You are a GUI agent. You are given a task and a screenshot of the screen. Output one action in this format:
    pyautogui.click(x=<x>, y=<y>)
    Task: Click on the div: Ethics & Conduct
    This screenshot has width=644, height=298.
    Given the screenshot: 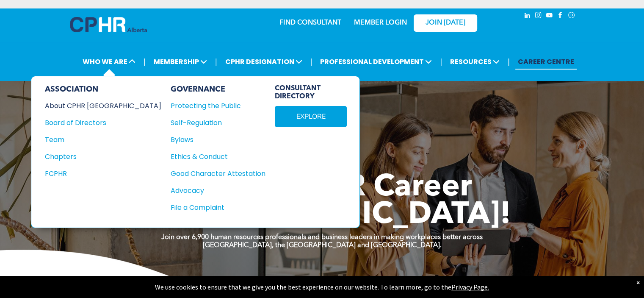 What is the action you would take?
    pyautogui.click(x=213, y=156)
    